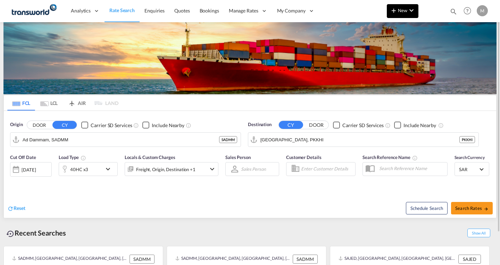  Describe the element at coordinates (10, 209) in the screenshot. I see `md-icon: icon-refresh` at that location.